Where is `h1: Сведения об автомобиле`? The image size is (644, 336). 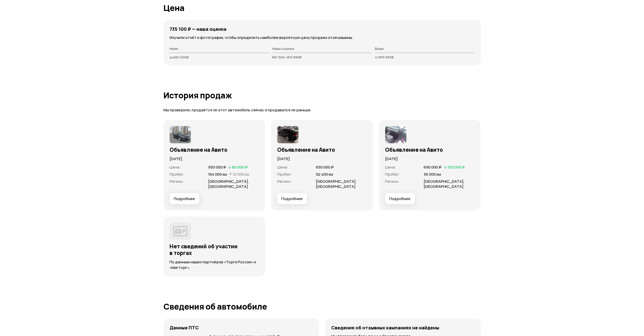 h1: Сведения об автомобиле is located at coordinates (322, 307).